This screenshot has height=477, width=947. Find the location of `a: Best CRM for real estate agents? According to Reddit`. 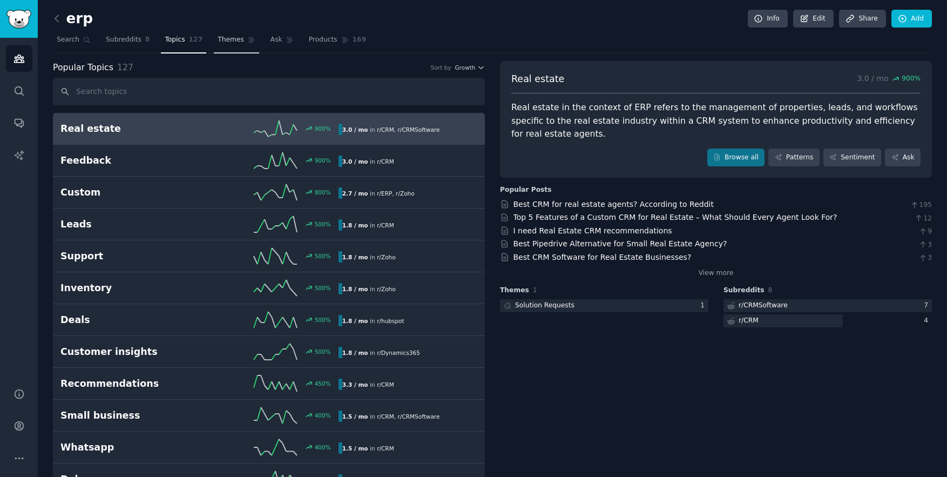

a: Best CRM for real estate agents? According to Reddit is located at coordinates (614, 204).